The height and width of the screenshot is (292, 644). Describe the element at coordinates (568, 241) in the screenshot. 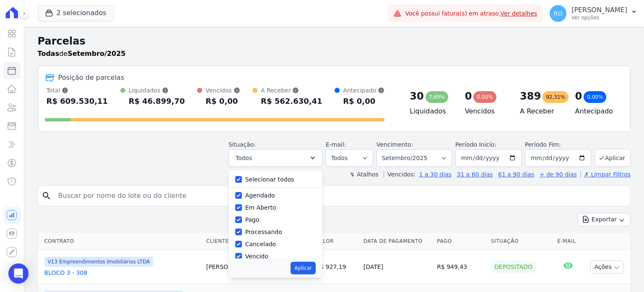

I see `th: E-mail` at that location.